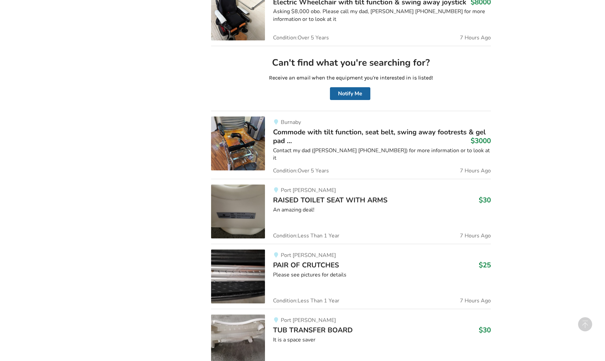 The image size is (605, 361). What do you see at coordinates (238, 143) in the screenshot?
I see `img: bathroom safety-commode with tilt function, seat belt, swing away footrests & gel pad cushion` at bounding box center [238, 143].